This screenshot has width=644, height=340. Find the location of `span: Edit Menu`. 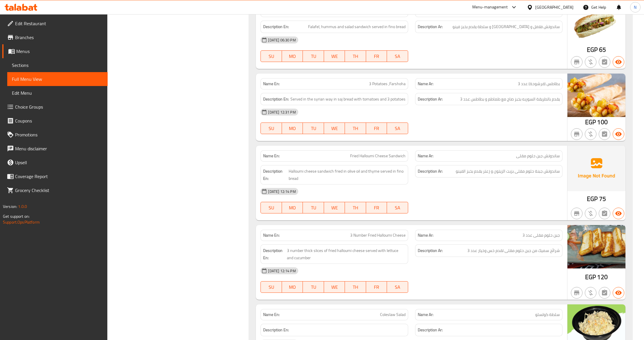

span: Edit Menu is located at coordinates (57, 93).